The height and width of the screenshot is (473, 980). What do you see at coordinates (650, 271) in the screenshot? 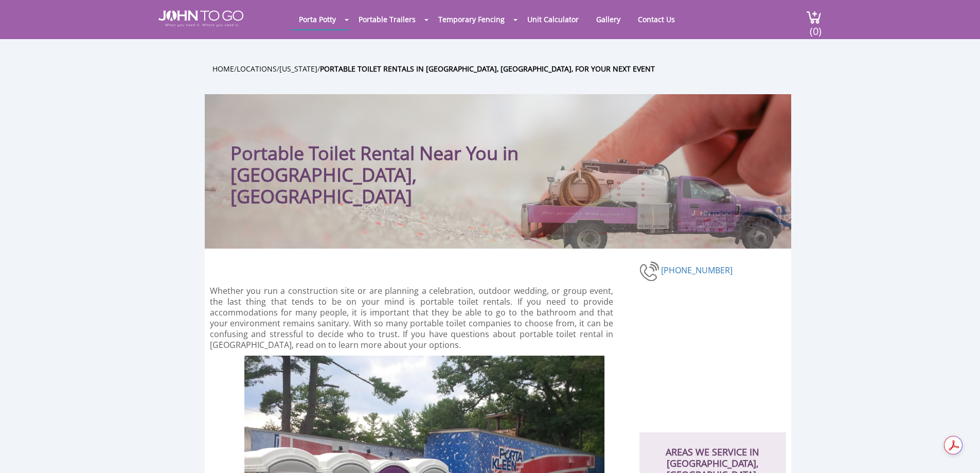
I see `img: phone-number` at bounding box center [650, 271].